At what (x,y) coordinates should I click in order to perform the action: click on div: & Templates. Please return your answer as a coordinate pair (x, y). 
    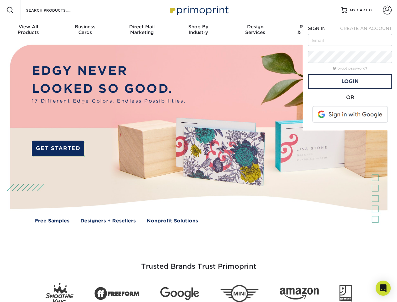
    Looking at the image, I should click on (312, 30).